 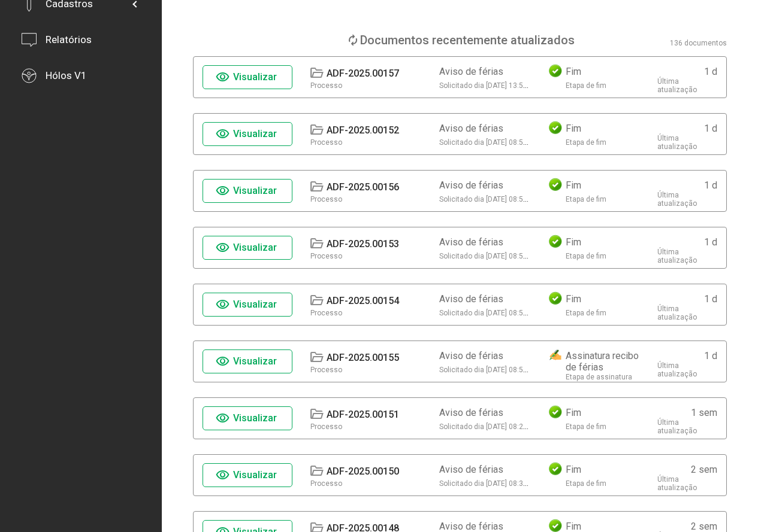 I want to click on div: Hólos V1, so click(x=66, y=75).